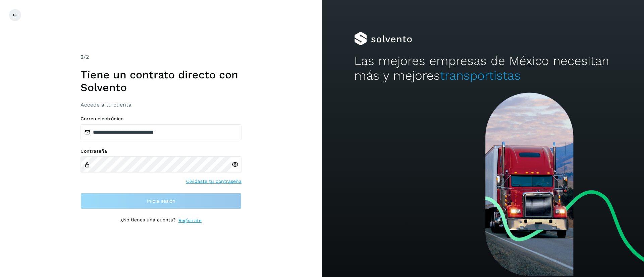 The height and width of the screenshot is (277, 644). I want to click on span: 2, so click(82, 57).